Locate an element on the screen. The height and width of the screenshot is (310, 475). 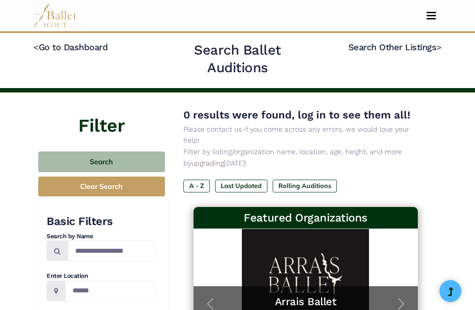
a: Search Other Listings> is located at coordinates (395, 47).